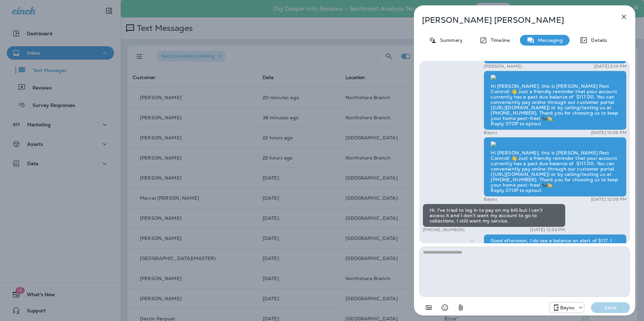  Describe the element at coordinates (429, 308) in the screenshot. I see `button: Add in a premade template` at that location.